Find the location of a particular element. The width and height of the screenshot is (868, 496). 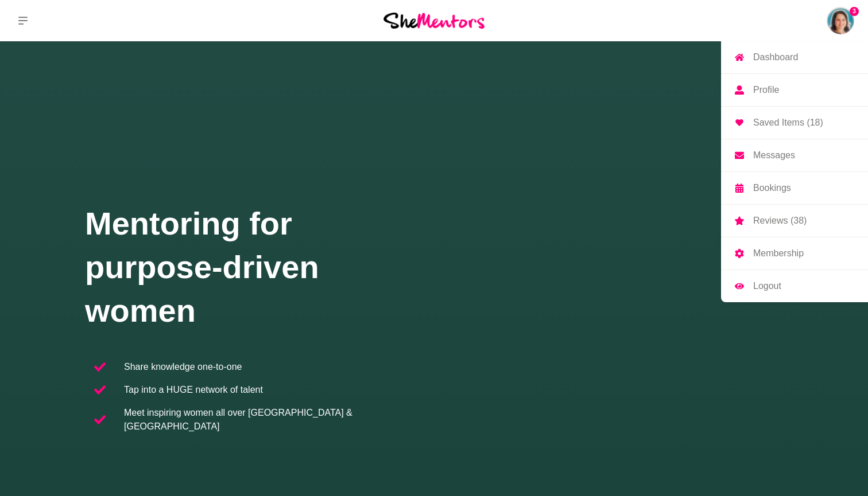

a: Bookings is located at coordinates (794, 188).